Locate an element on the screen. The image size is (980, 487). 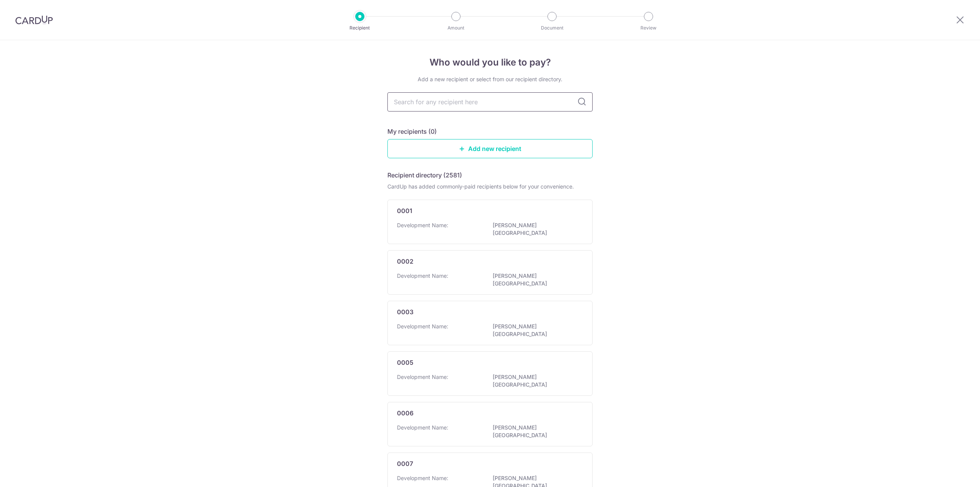
p: 0001 is located at coordinates (404, 211).